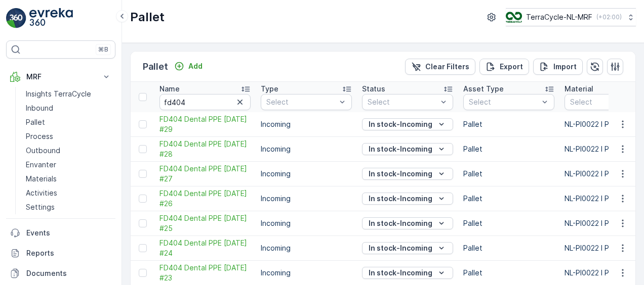  What do you see at coordinates (40, 208) in the screenshot?
I see `p: Settings` at bounding box center [40, 208].